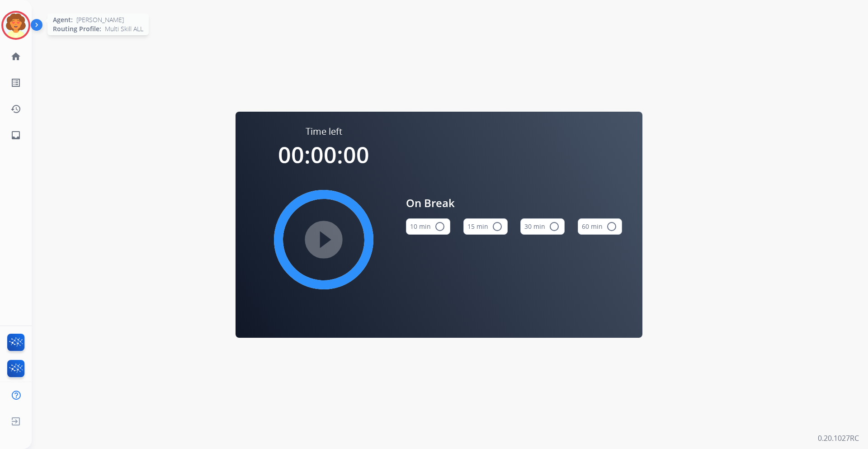 The width and height of the screenshot is (868, 449). I want to click on img: avatar, so click(16, 26).